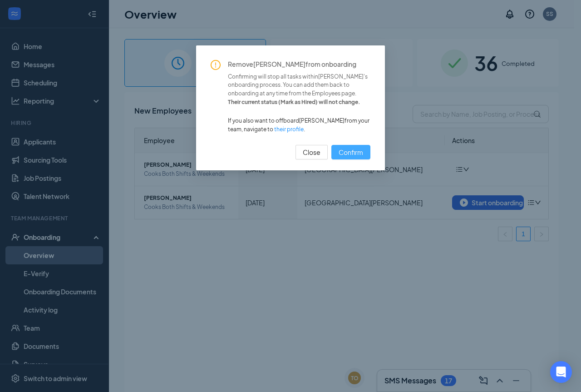 The width and height of the screenshot is (581, 392). Describe the element at coordinates (351, 152) in the screenshot. I see `span: Confirm` at that location.